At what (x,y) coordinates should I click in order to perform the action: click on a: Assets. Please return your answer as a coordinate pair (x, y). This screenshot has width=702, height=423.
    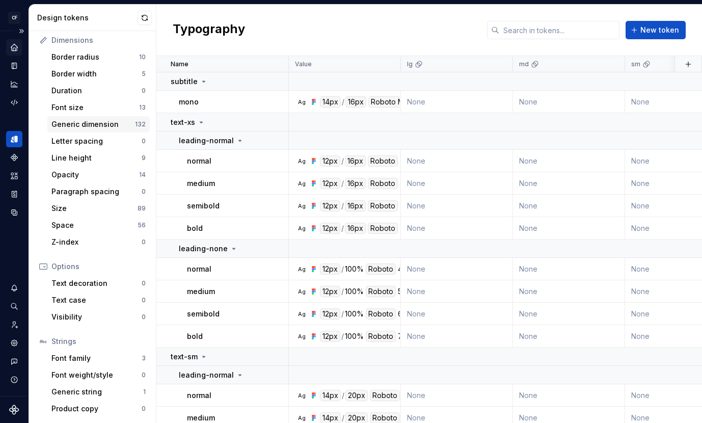
    Looking at the image, I should click on (14, 176).